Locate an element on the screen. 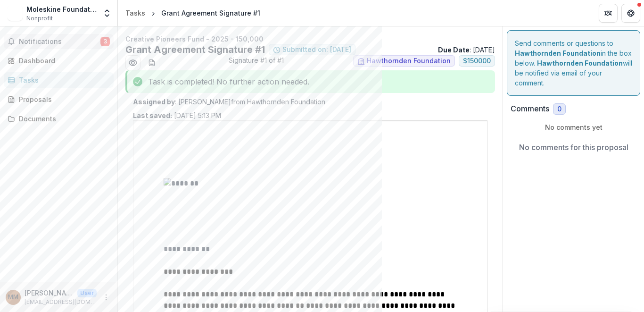 The image size is (644, 312). span: Notifications is located at coordinates (59, 42).